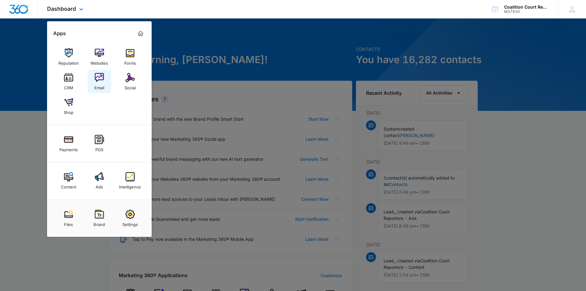 The image size is (586, 291). What do you see at coordinates (68, 223) in the screenshot?
I see `div: Files` at bounding box center [68, 223].